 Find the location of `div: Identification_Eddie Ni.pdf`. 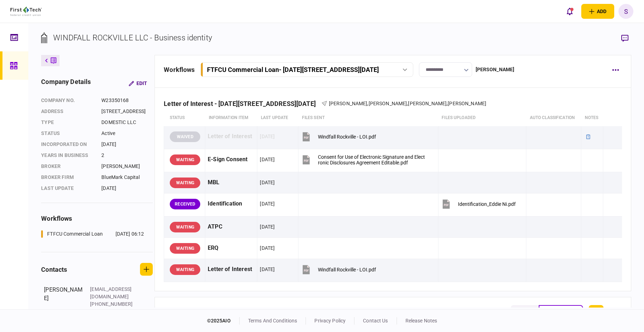

div: Identification_Eddie Ni.pdf is located at coordinates (486, 204).